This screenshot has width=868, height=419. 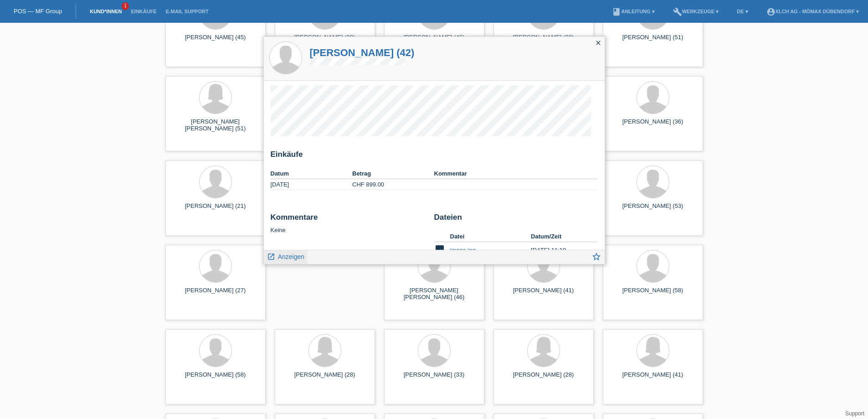 I want to click on a: launch Anzeigen, so click(x=286, y=256).